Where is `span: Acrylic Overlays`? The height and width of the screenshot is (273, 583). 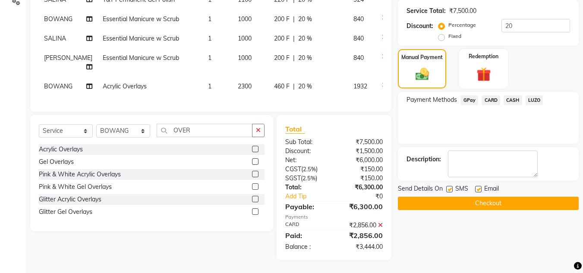 span: Acrylic Overlays is located at coordinates (125, 86).